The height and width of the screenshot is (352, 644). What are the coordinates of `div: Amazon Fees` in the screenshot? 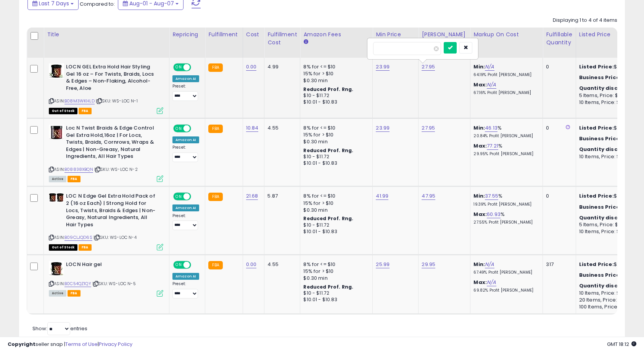 It's located at (336, 34).